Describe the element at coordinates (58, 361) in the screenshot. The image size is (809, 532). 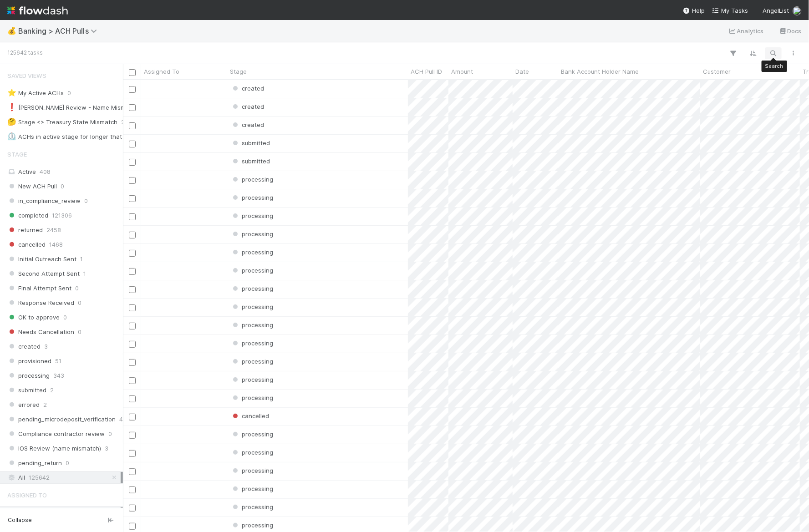
I see `span: 51` at that location.